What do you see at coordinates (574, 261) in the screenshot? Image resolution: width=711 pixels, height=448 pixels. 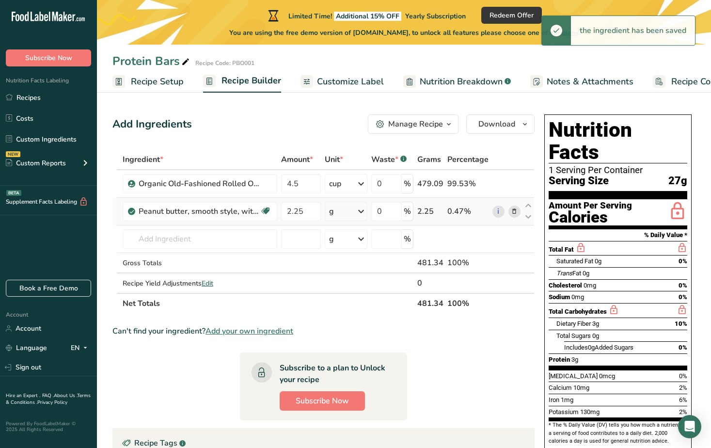 I see `span: Saturated Fat` at bounding box center [574, 261].